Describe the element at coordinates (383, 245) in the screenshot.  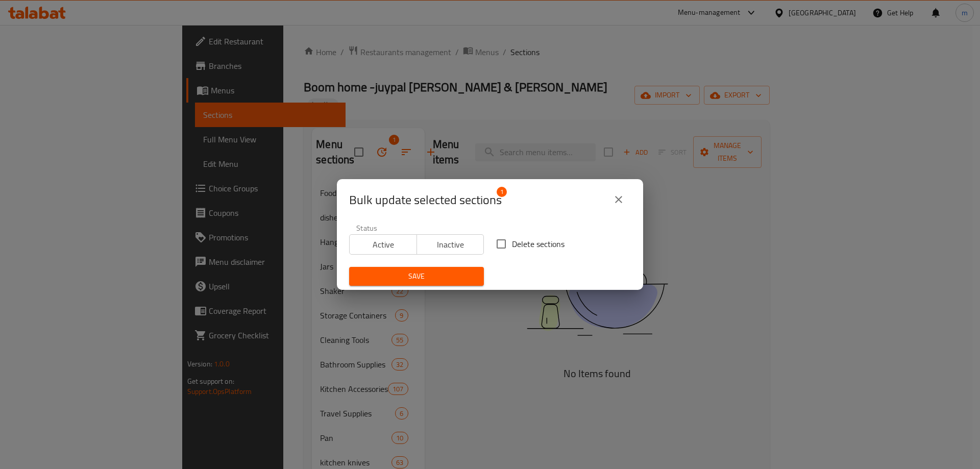
I see `span: Active` at that location.